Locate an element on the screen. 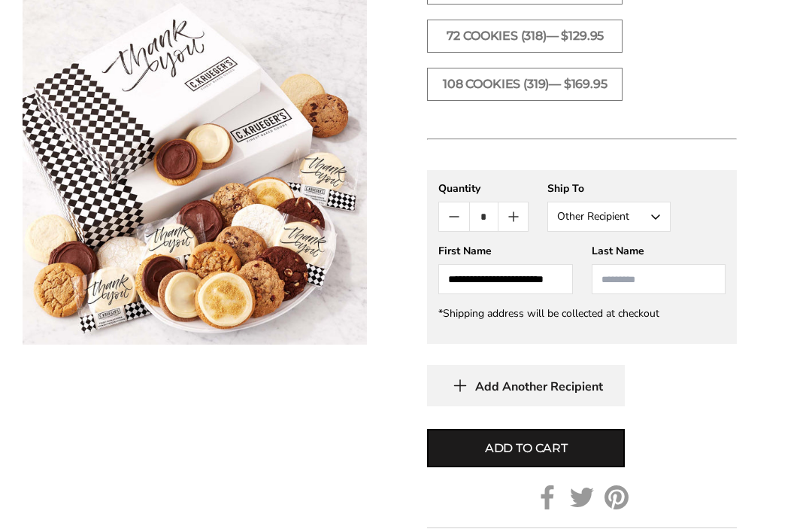 Image resolution: width=812 pixels, height=532 pixels. a: Facebook is located at coordinates (547, 498).